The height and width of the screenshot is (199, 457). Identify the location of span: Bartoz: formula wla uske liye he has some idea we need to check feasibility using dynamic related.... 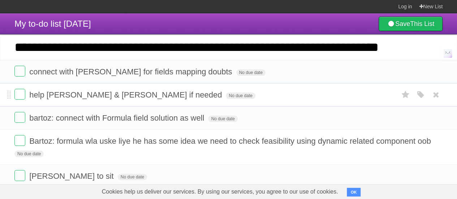
(231, 141).